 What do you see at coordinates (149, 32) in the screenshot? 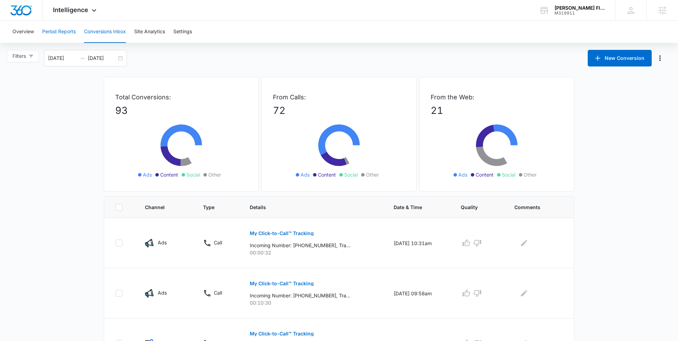
I see `button: Site Analytics` at bounding box center [149, 32].